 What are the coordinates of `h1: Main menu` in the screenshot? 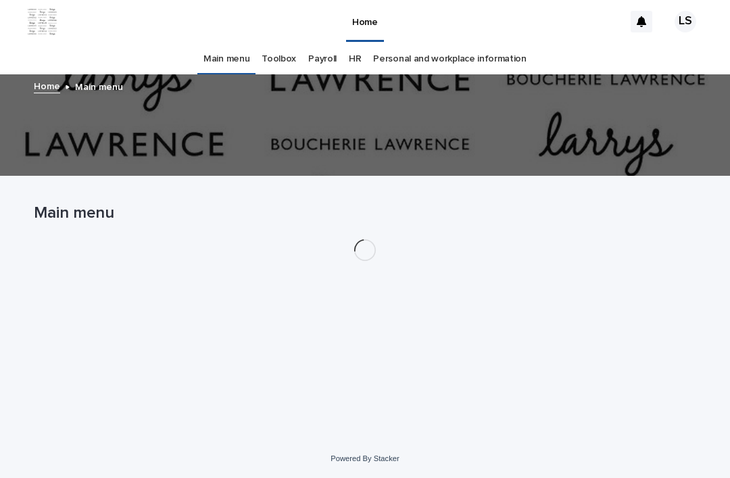 It's located at (365, 213).